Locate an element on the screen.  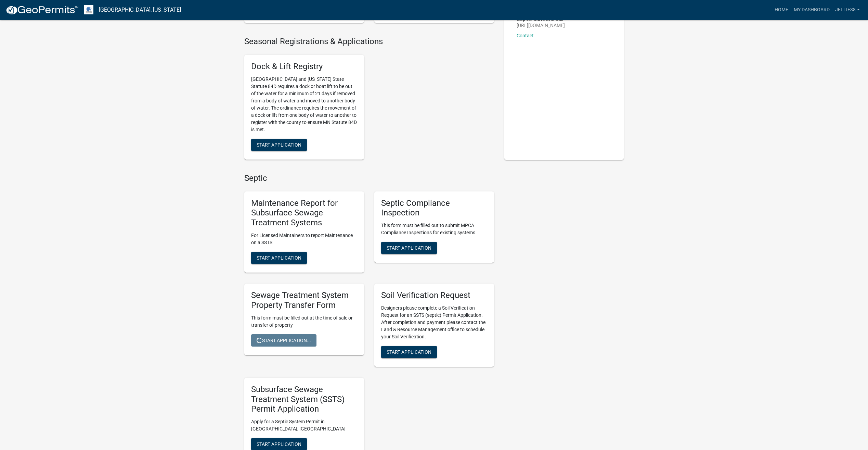
p: This form must be filled out at the time of sale or transfer of property is located at coordinates (304, 321).